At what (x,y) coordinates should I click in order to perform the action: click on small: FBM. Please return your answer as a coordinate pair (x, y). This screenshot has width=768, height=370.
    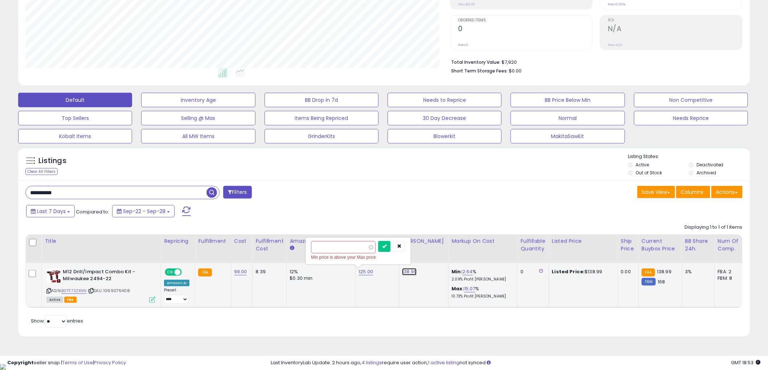
    Looking at the image, I should click on (648, 282).